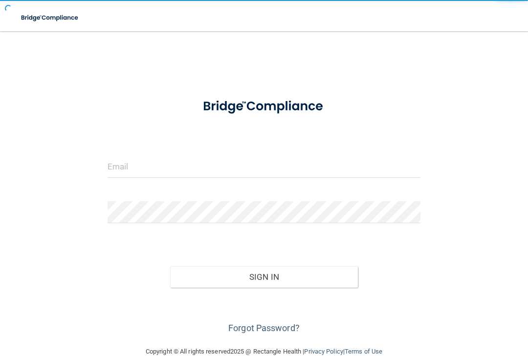 The height and width of the screenshot is (356, 528). Describe the element at coordinates (363, 351) in the screenshot. I see `a: Terms of Use` at that location.